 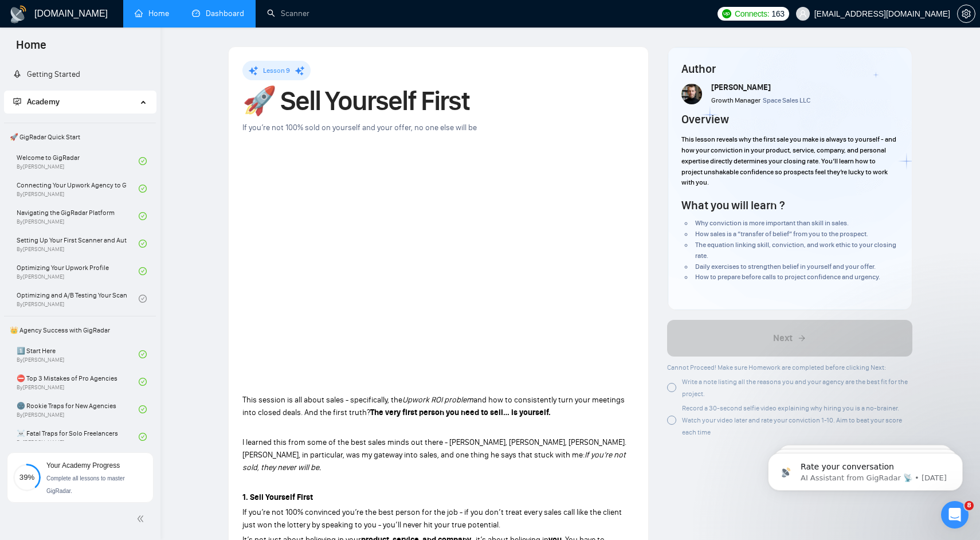 I want to click on span: Growth Manager, so click(x=736, y=101).